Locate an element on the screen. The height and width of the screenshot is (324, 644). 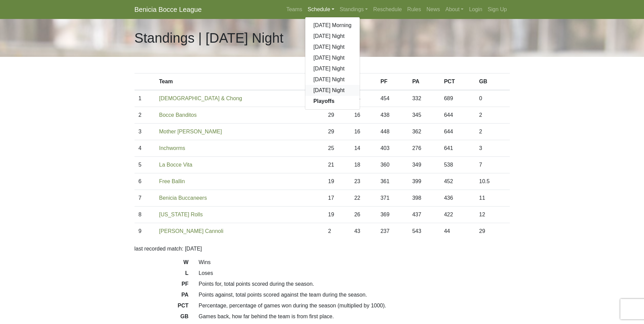
td: 641 is located at coordinates (457, 148).